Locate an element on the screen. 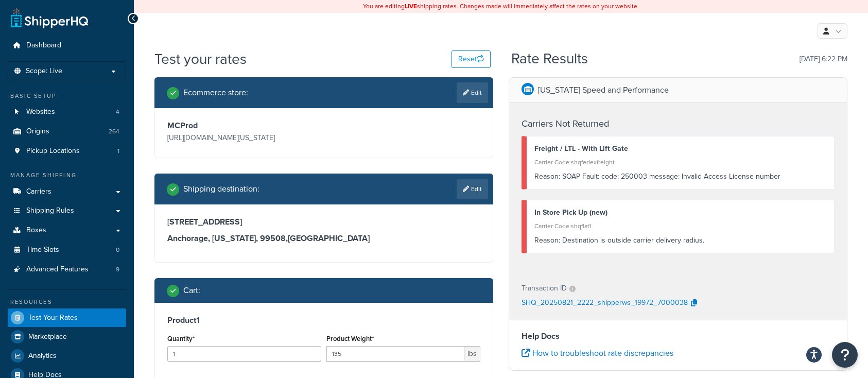 Image resolution: width=868 pixels, height=378 pixels. li: Carriers is located at coordinates (67, 192).